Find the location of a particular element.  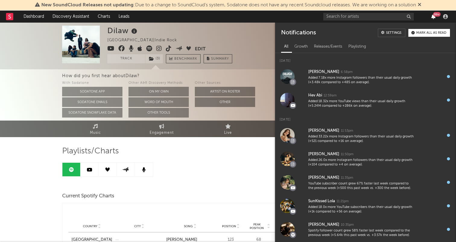

div: 11:21pm is located at coordinates (343, 201).